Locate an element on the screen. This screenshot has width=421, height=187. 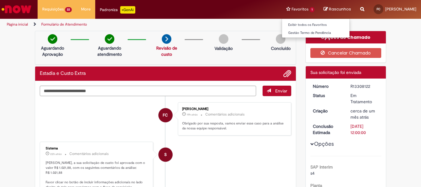
p: Aguardando atendimento is located at coordinates (109, 51).